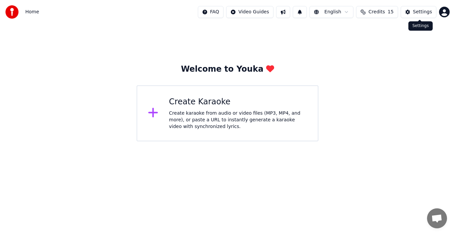 Image resolution: width=455 pixels, height=235 pixels. Describe the element at coordinates (377, 12) in the screenshot. I see `button: Credits15` at that location.